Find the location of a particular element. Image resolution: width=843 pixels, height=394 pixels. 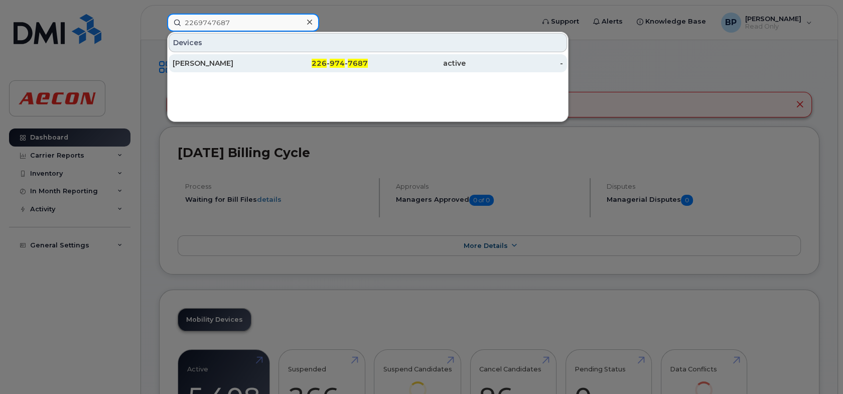

span: 226 is located at coordinates (319, 63).